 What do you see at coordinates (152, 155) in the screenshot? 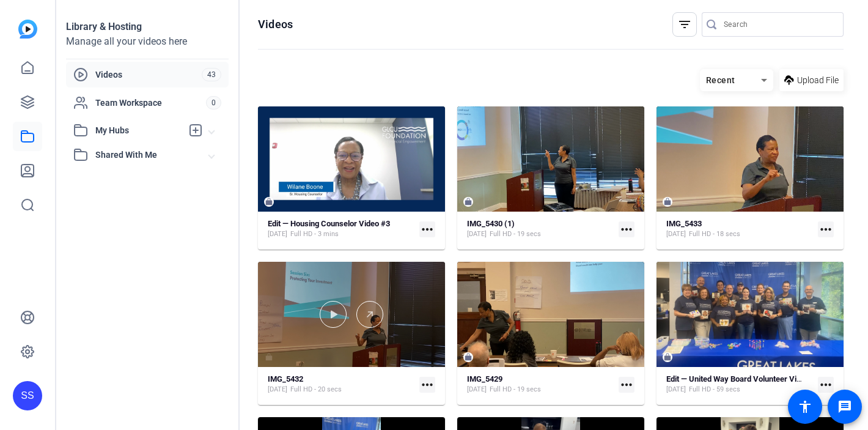
I see `span: Shared With Me` at bounding box center [152, 155].